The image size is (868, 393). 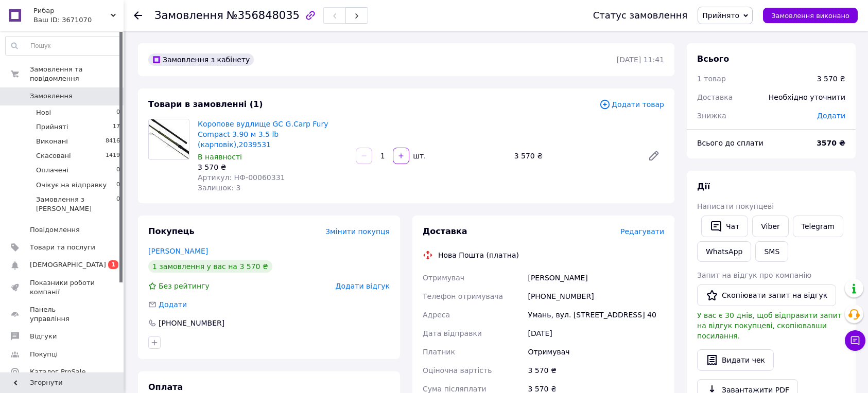 What do you see at coordinates (219, 157) in the screenshot?
I see `span: В наявності` at bounding box center [219, 157].